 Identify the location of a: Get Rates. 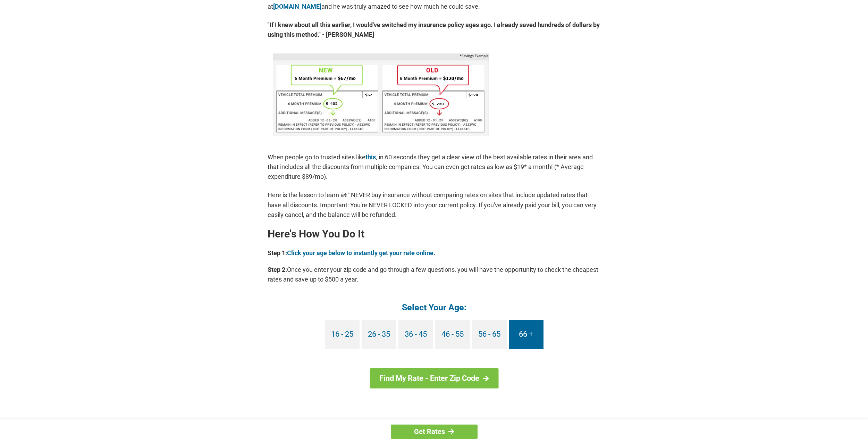
(434, 431).